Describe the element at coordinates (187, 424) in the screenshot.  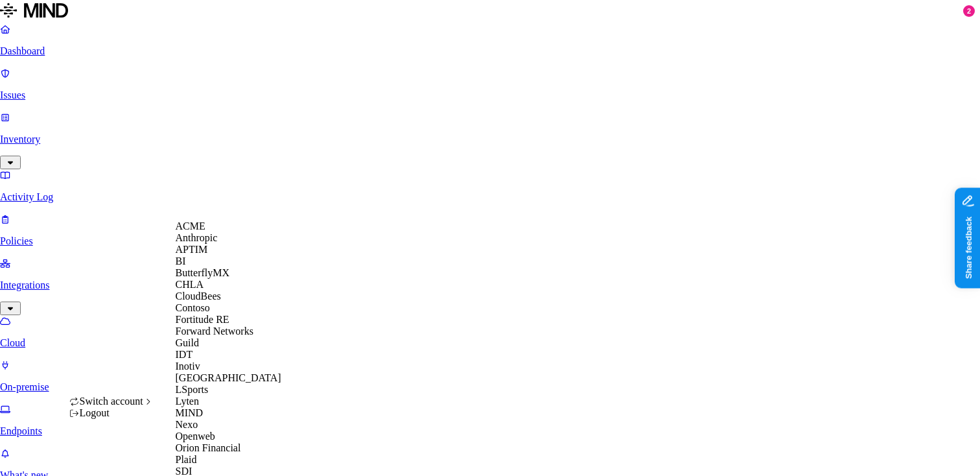
I see `span: Nexo` at that location.